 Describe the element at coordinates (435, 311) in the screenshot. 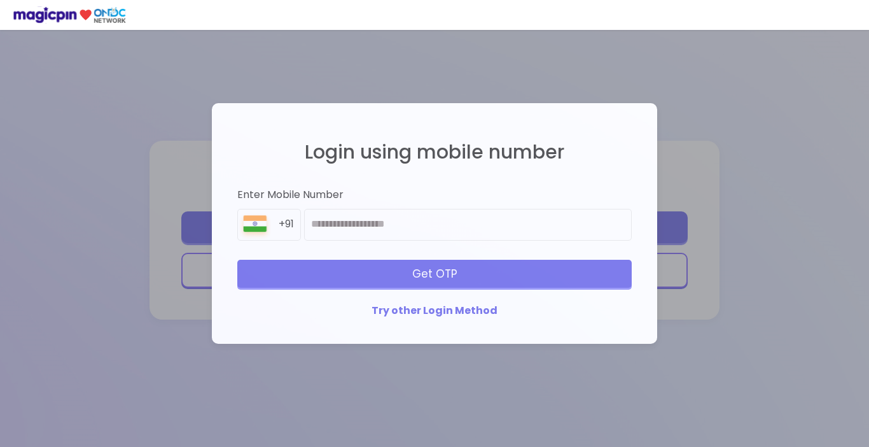

I see `div: Try other Login Method` at that location.